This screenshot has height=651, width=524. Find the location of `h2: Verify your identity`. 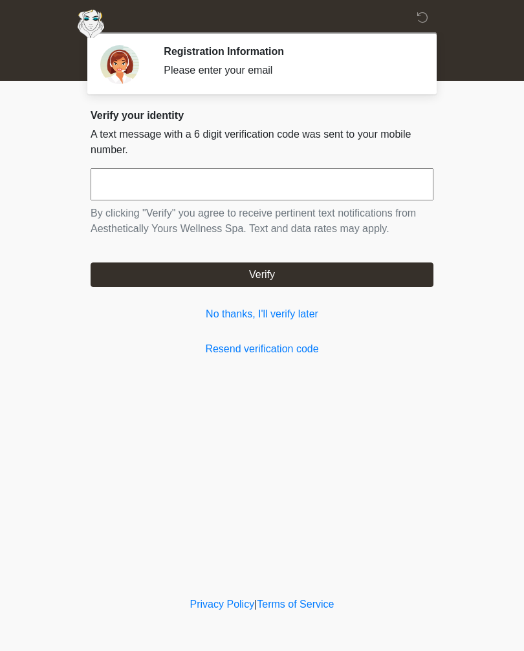

h2: Verify your identity is located at coordinates (262, 115).